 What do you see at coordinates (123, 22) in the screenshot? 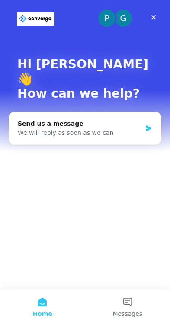
I see `div: Profile image for Greg` at bounding box center [123, 22].